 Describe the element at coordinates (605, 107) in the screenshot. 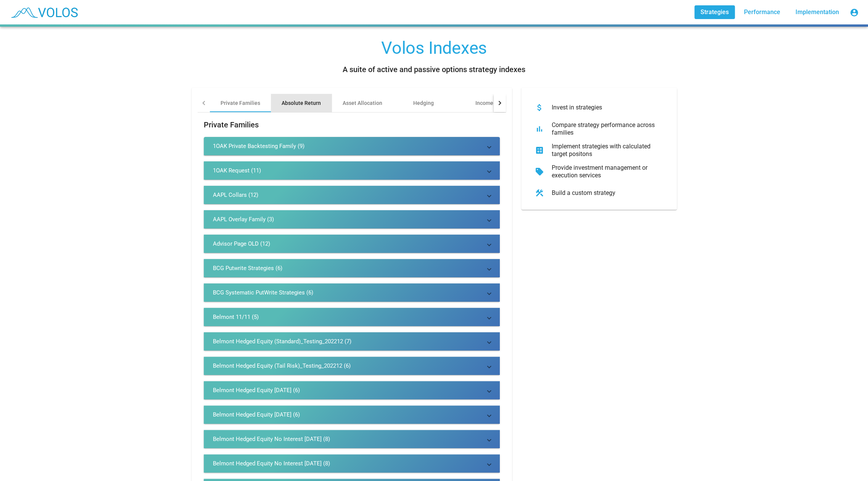

I see `div: Invest in strategies` at that location.